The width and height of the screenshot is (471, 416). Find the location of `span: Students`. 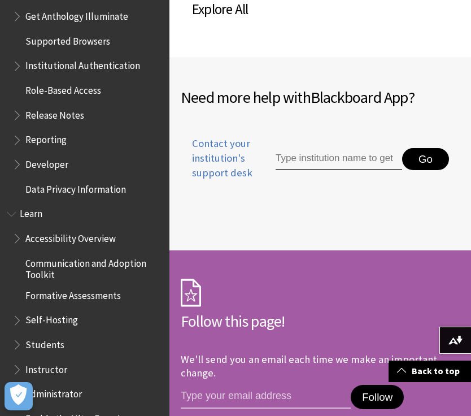

span: Students is located at coordinates (45, 343).